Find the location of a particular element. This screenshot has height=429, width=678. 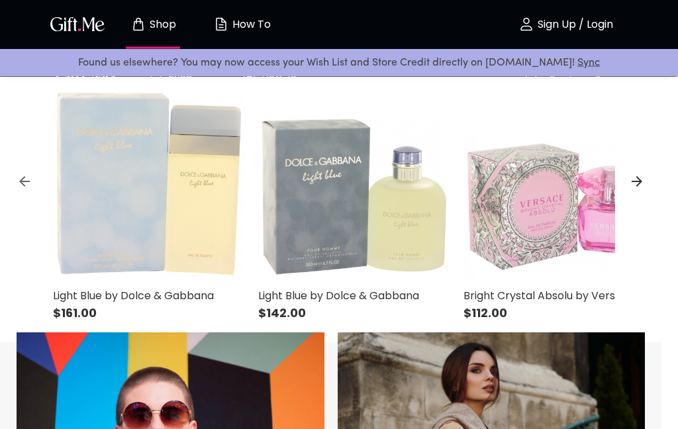

a: Bright Crystal Absolu by VersaceBright Crystal Absolu by Versace$112.00 is located at coordinates (559, 163).